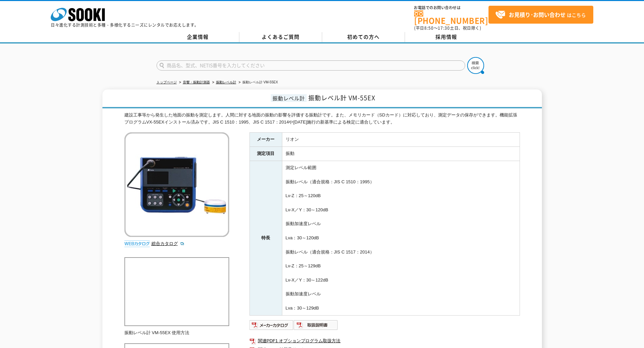 The image size is (644, 348). Describe the element at coordinates (364, 37) in the screenshot. I see `span: 初めての方へ` at that location.